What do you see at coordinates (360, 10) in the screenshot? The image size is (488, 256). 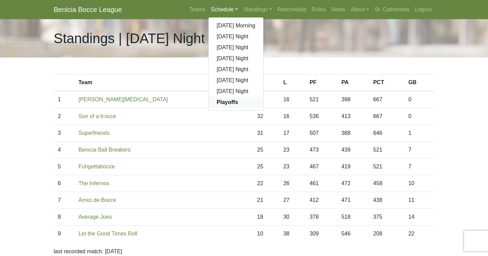 I see `a: About` at bounding box center [360, 10].